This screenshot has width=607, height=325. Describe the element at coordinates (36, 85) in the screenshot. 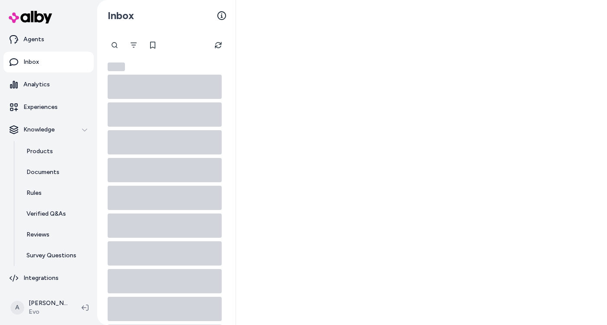

I see `p: Analytics` at that location.